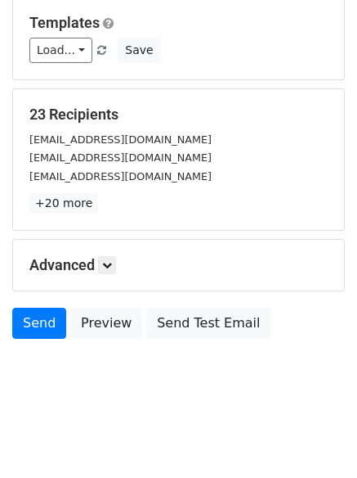 Image resolution: width=357 pixels, height=478 pixels. What do you see at coordinates (209, 323) in the screenshot?
I see `a: Send Test Email` at bounding box center [209, 323].